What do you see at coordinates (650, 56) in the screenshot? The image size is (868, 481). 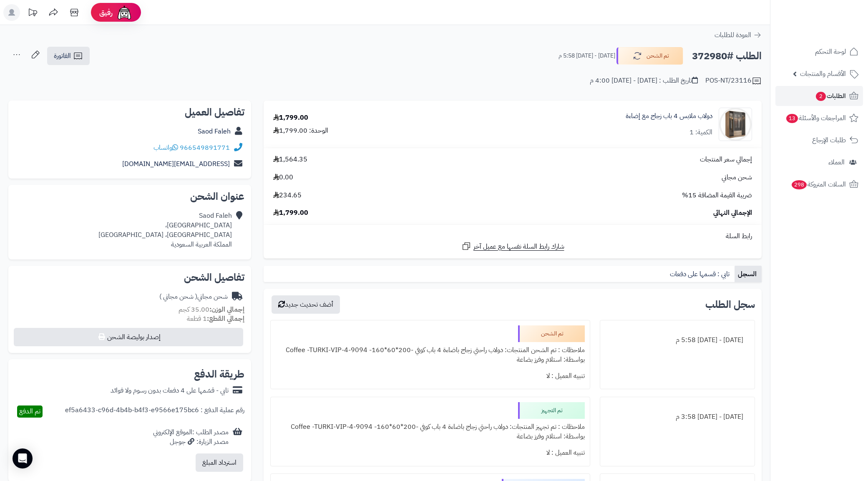 I see `button: تم الشحن` at bounding box center [650, 56].